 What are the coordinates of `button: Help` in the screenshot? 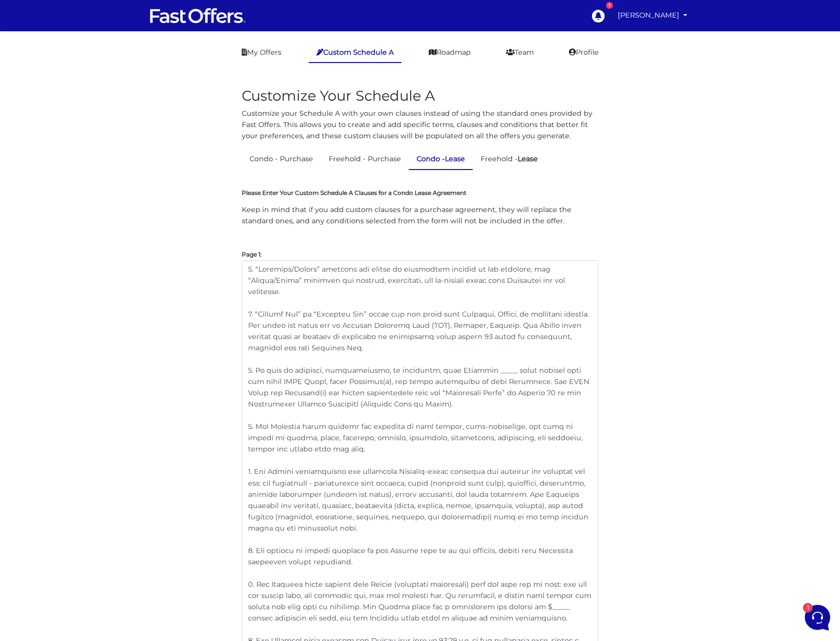 It's located at (158, 325).